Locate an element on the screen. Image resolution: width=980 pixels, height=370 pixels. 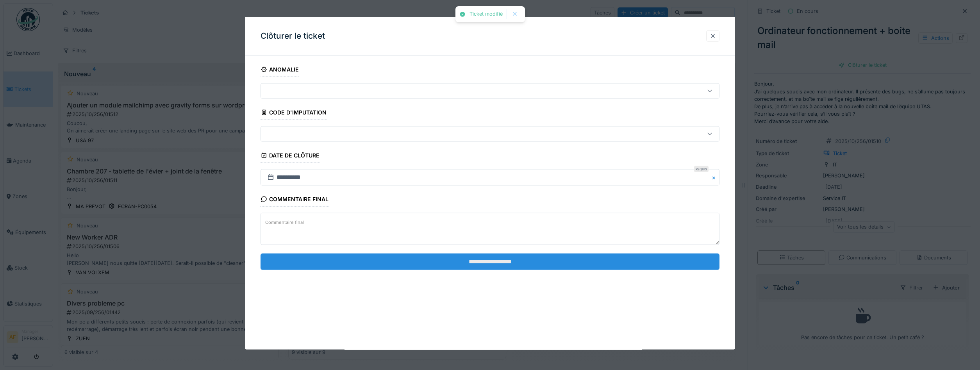
div: Date de clôture is located at coordinates (290, 156).